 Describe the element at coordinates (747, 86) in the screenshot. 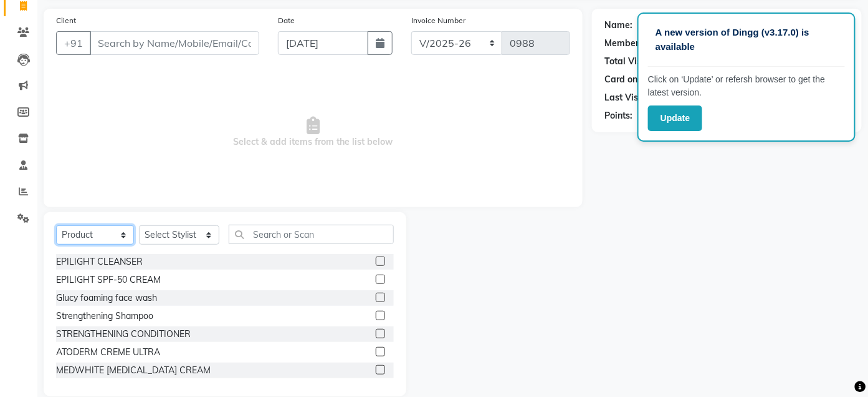

I see `p: Click on ‘Update’ or refersh browser to get the latest version.` at that location.